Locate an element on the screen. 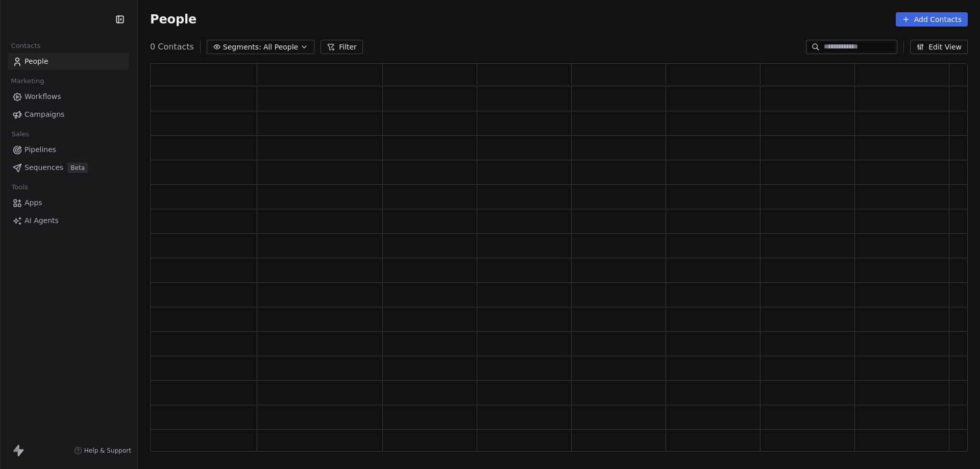 Image resolution: width=980 pixels, height=469 pixels. a: Workflows is located at coordinates (68, 96).